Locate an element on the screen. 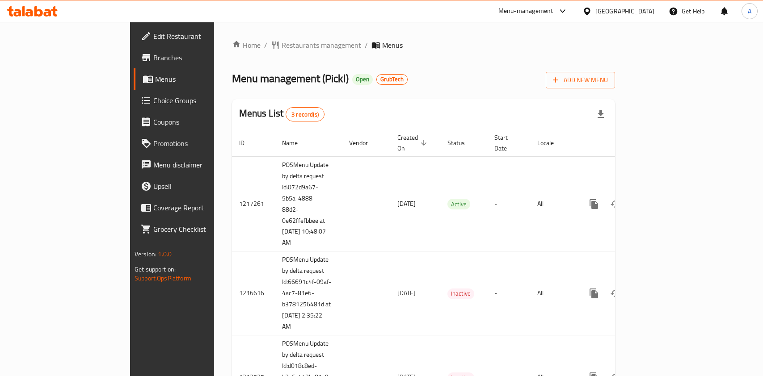 Image resolution: width=763 pixels, height=376 pixels. a: Menus is located at coordinates (195, 79).